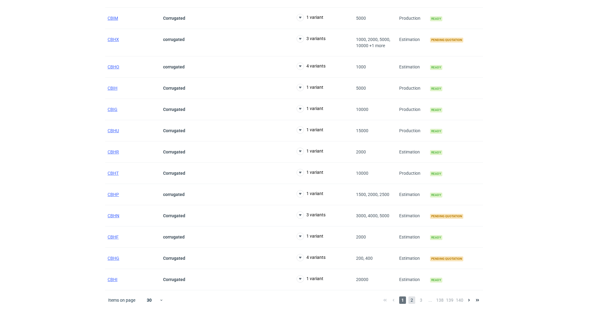  I want to click on span: 138, so click(440, 300).